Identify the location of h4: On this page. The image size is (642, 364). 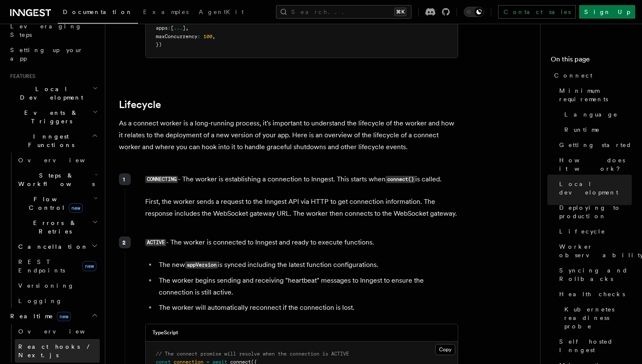
(591, 61).